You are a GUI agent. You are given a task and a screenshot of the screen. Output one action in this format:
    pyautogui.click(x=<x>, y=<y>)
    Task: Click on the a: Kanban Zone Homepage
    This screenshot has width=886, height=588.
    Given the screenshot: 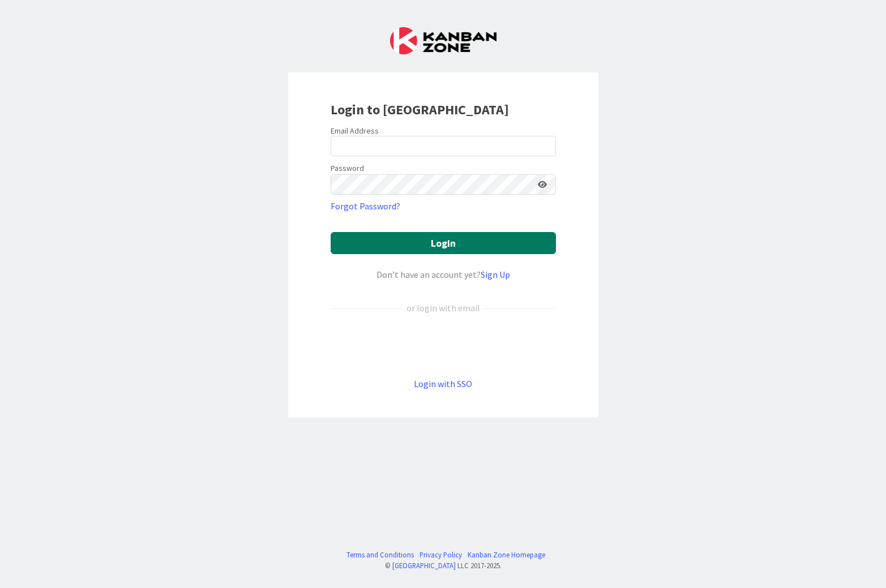 What is the action you would take?
    pyautogui.click(x=506, y=554)
    